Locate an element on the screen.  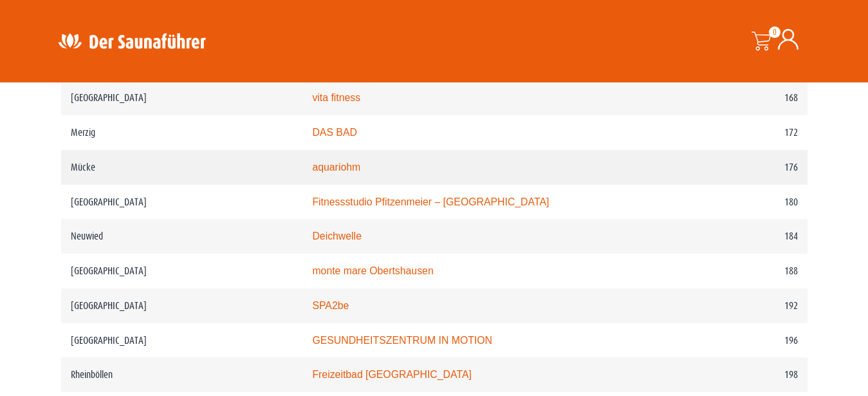
td: 198 is located at coordinates (736, 375).